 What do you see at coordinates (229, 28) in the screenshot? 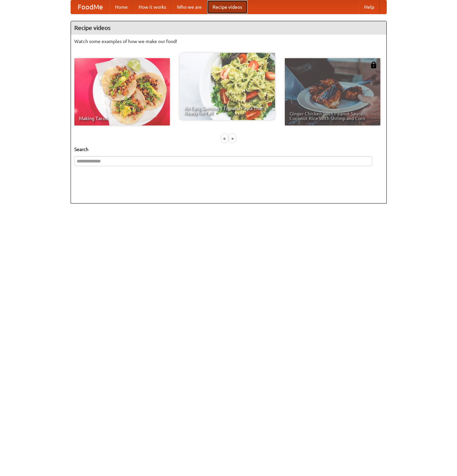
I see `h4: Recipe videos` at bounding box center [229, 28].